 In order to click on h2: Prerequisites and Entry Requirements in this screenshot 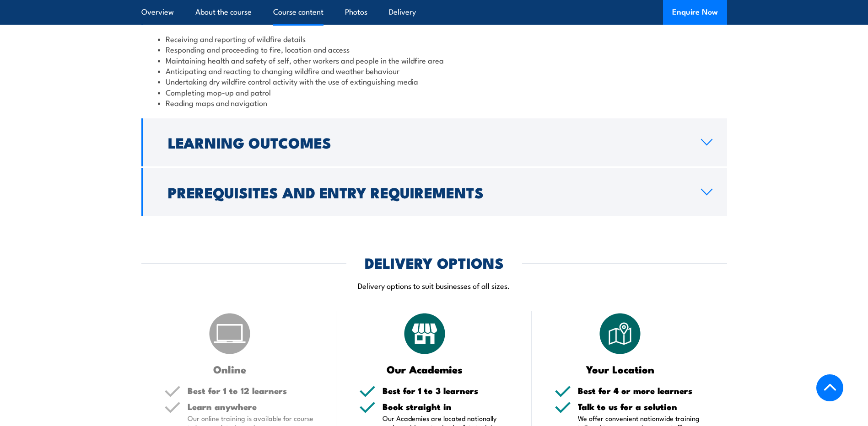, I will do `click(427, 192)`.